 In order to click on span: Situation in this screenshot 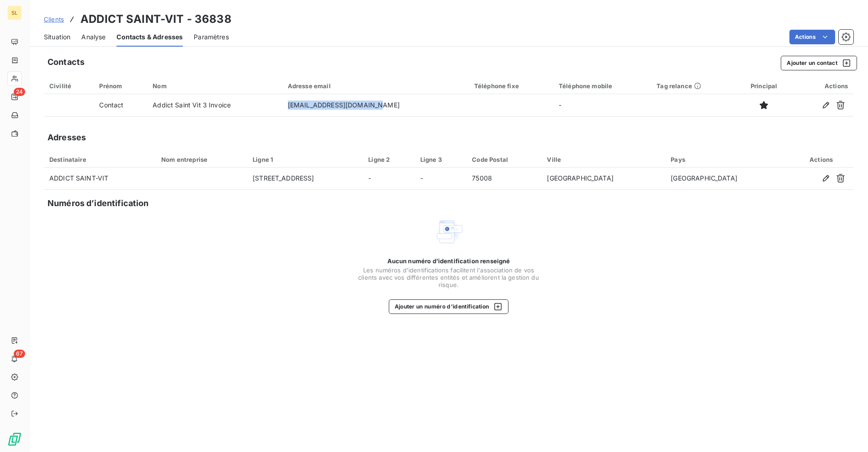, I will do `click(57, 37)`.